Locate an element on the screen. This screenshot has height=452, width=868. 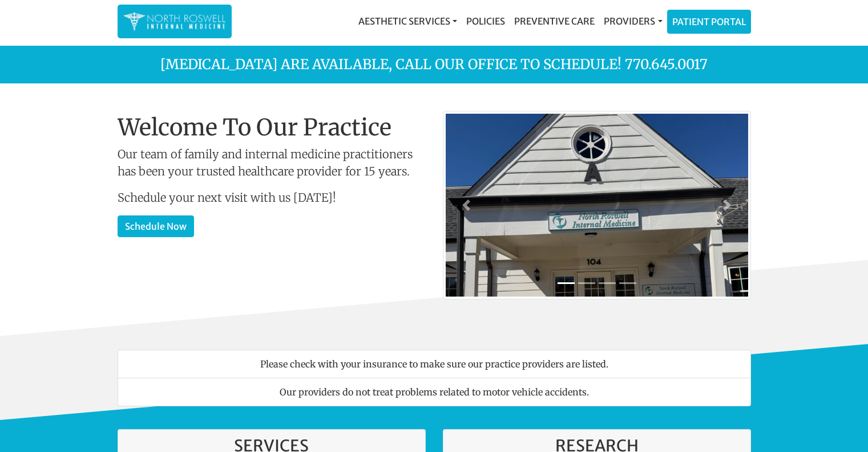
a: Providers is located at coordinates (633, 21).